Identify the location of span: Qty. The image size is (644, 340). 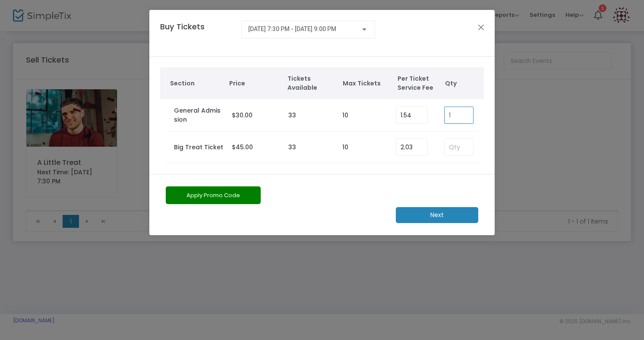
(462, 84).